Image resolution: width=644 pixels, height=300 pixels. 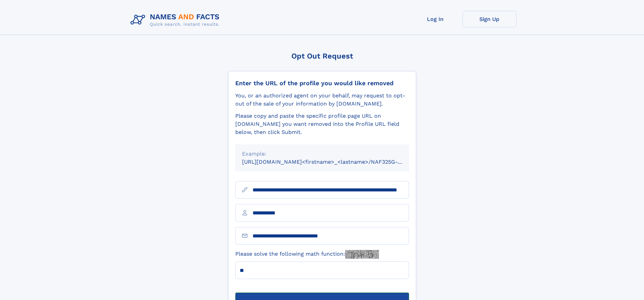 I want to click on label: Please solve the following math function:, so click(x=307, y=255).